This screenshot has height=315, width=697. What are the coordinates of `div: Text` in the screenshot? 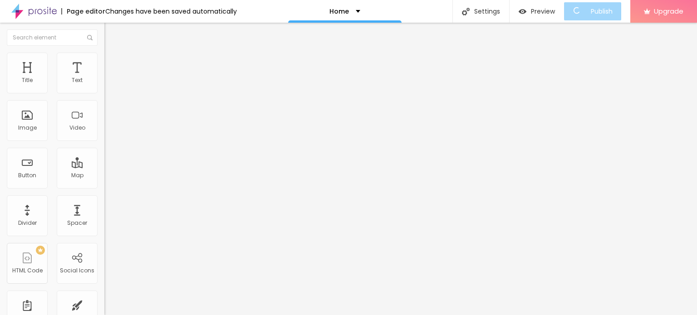 It's located at (77, 80).